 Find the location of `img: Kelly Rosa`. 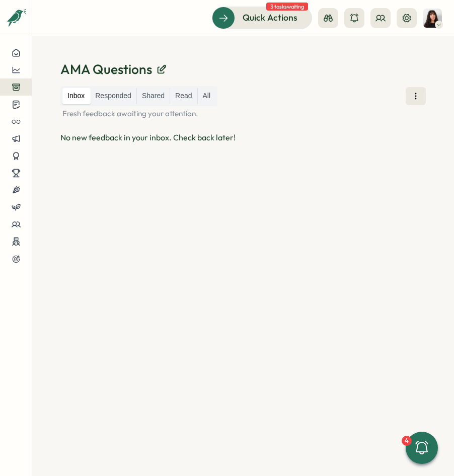

img: Kelly Rosa is located at coordinates (433, 18).